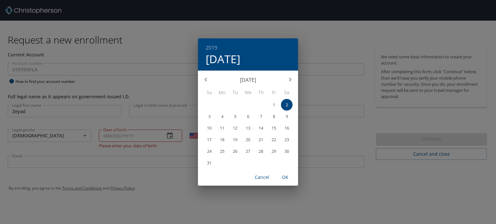 This screenshot has width=496, height=224. I want to click on button: 29, so click(274, 151).